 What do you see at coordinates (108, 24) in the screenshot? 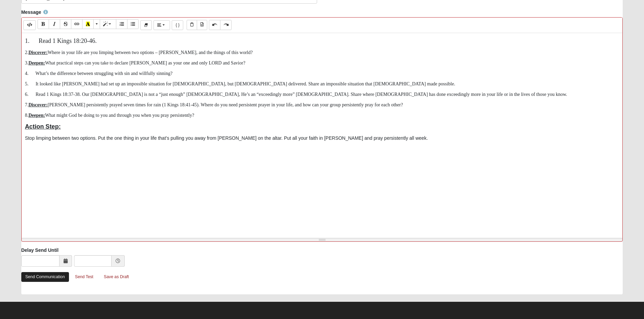
I see `button: Style` at bounding box center [108, 24].